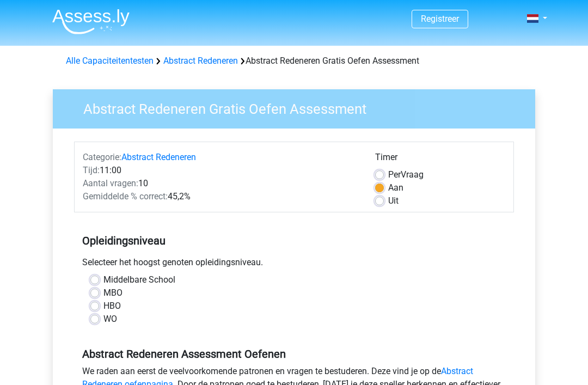 This screenshot has height=385, width=588. What do you see at coordinates (91, 170) in the screenshot?
I see `span: Tijd:` at bounding box center [91, 170].